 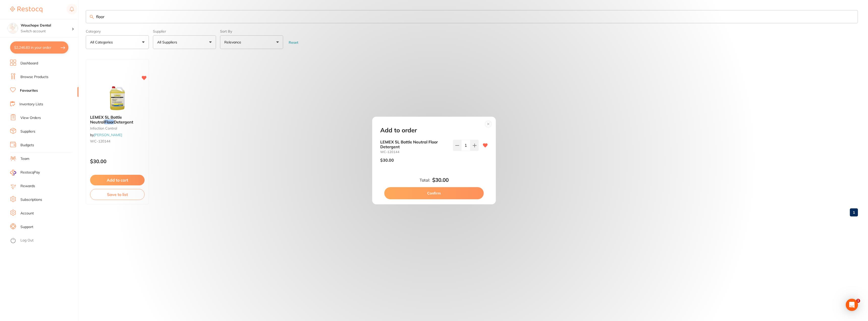 What do you see at coordinates (434, 193) in the screenshot?
I see `button: Confirm` at bounding box center [434, 193].